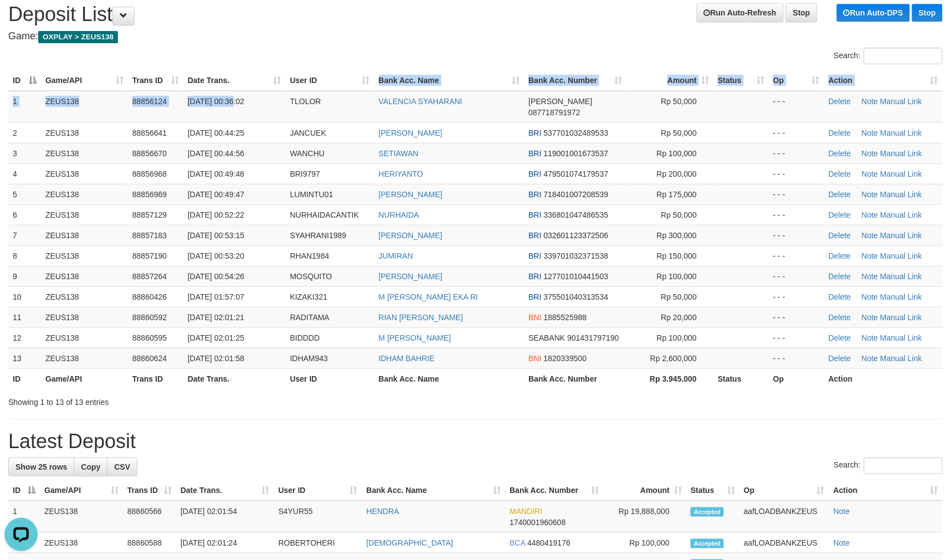 The image size is (951, 560). Describe the element at coordinates (679, 317) in the screenshot. I see `span: Rp 20,000` at that location.